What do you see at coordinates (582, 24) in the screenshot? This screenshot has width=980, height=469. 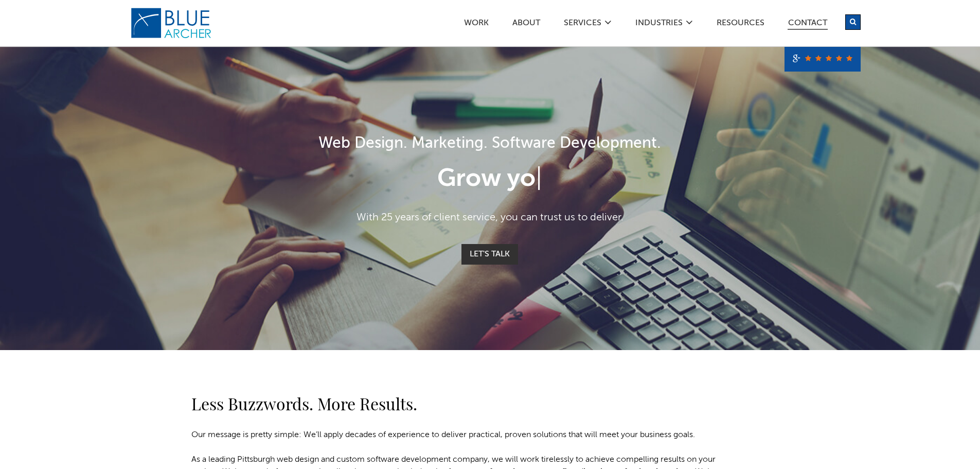 I see `a: SERVICES` at bounding box center [582, 24].